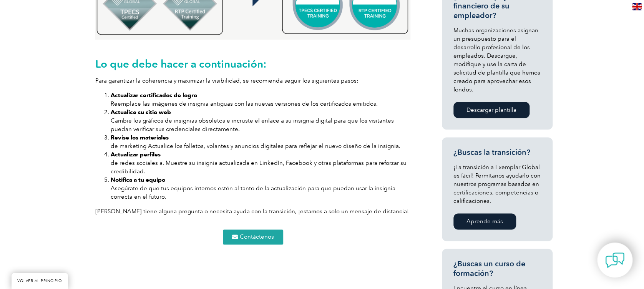 This screenshot has width=644, height=289. What do you see at coordinates (261, 99) in the screenshot?
I see `li: Reemplace las imágenes de insignia antiguas con las nuevas versiones de los certificados emitidos.` at bounding box center [261, 99].